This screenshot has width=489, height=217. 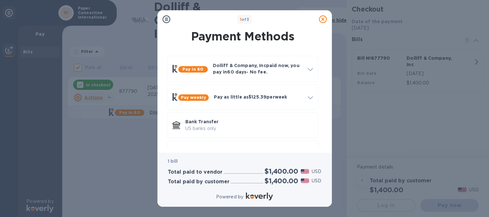 I want to click on img: Logo, so click(x=260, y=196).